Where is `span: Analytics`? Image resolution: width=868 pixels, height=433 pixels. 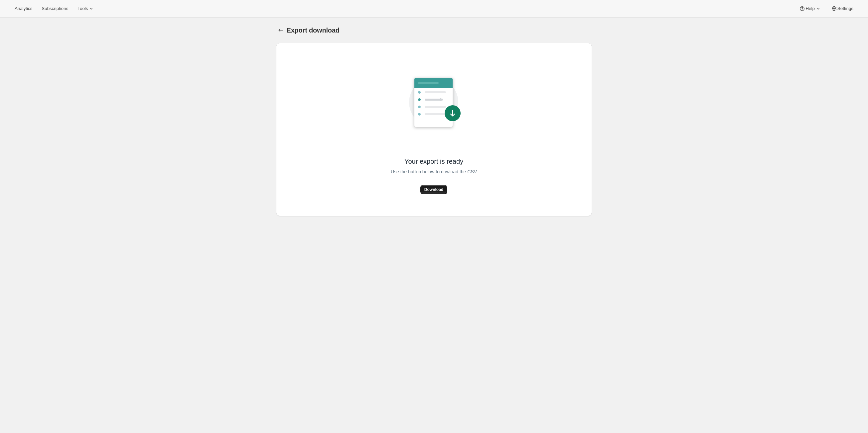
span: Analytics is located at coordinates (23, 9).